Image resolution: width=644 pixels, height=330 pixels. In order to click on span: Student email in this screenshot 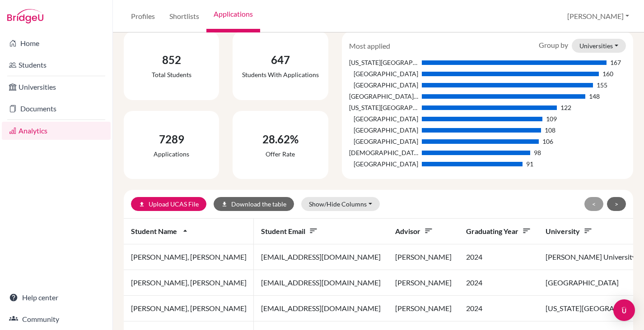, I will do `click(290, 231)`.